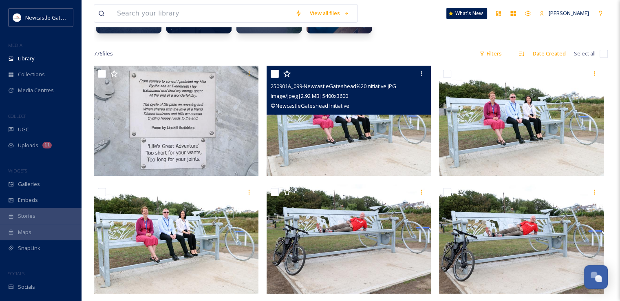 This screenshot has height=301, width=620. Describe the element at coordinates (26, 286) in the screenshot. I see `span: Socials` at that location.